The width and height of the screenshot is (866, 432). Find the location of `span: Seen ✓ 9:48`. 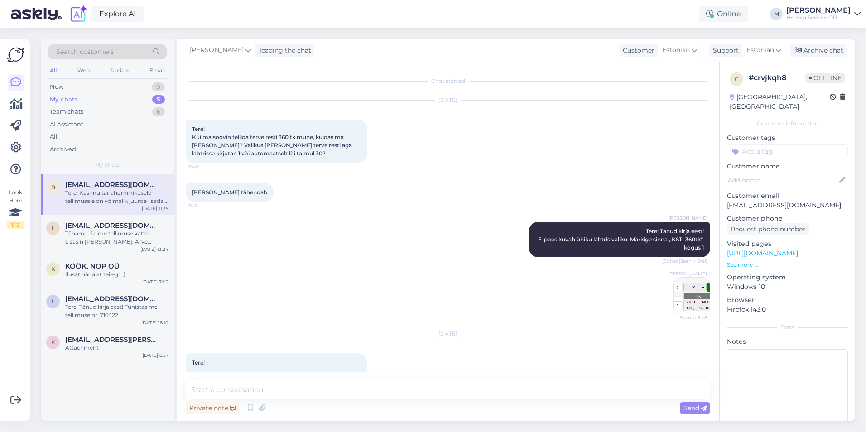

span: Seen ✓ 9:48 is located at coordinates (690, 318).